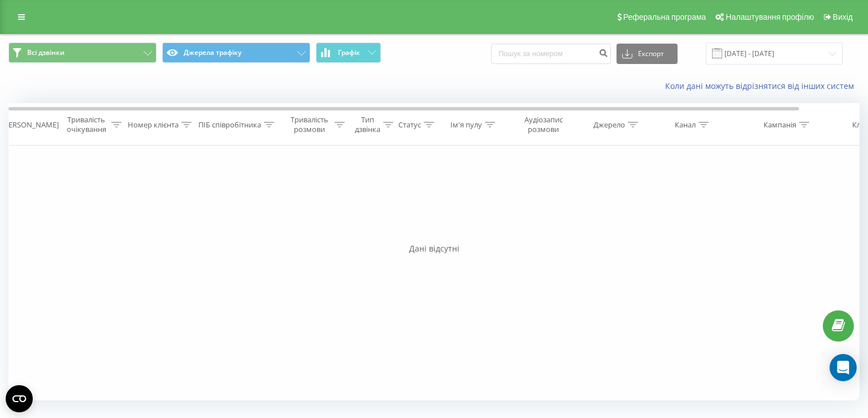 This screenshot has width=868, height=418. What do you see at coordinates (780, 125) in the screenshot?
I see `div: Кампанія` at bounding box center [780, 125].